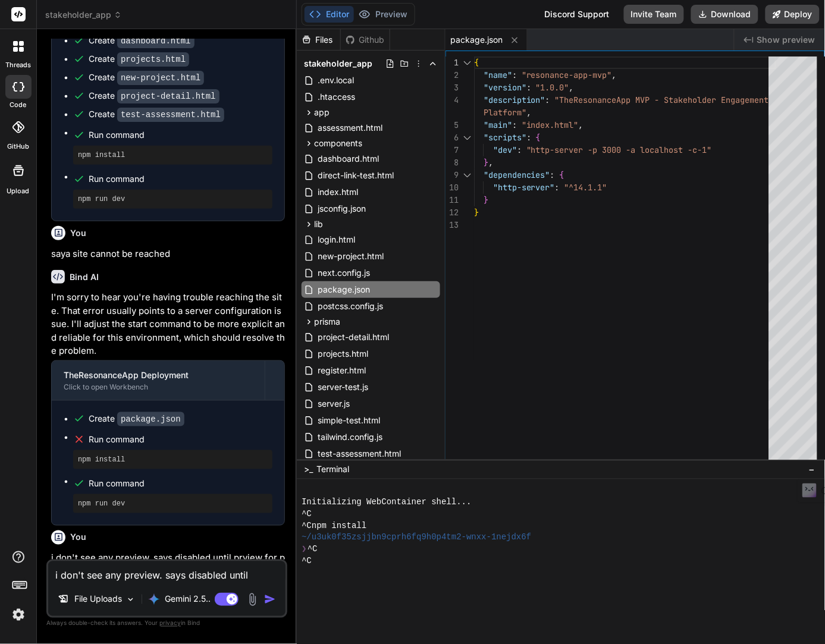  I want to click on span: components, so click(338, 143).